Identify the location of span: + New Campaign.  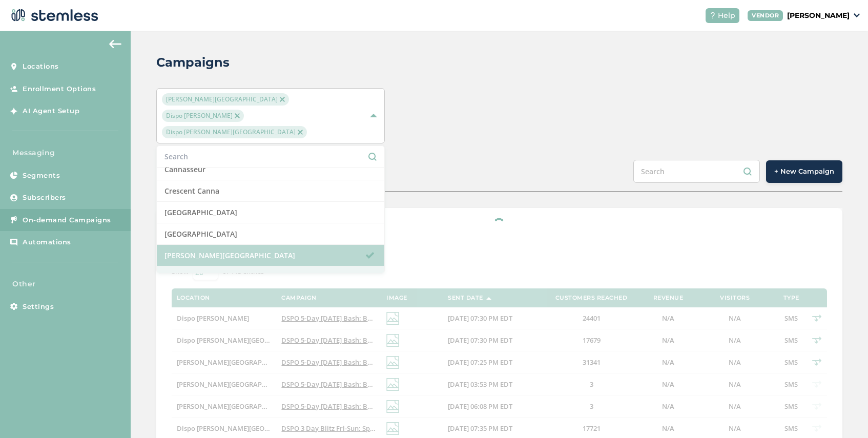
(804, 172).